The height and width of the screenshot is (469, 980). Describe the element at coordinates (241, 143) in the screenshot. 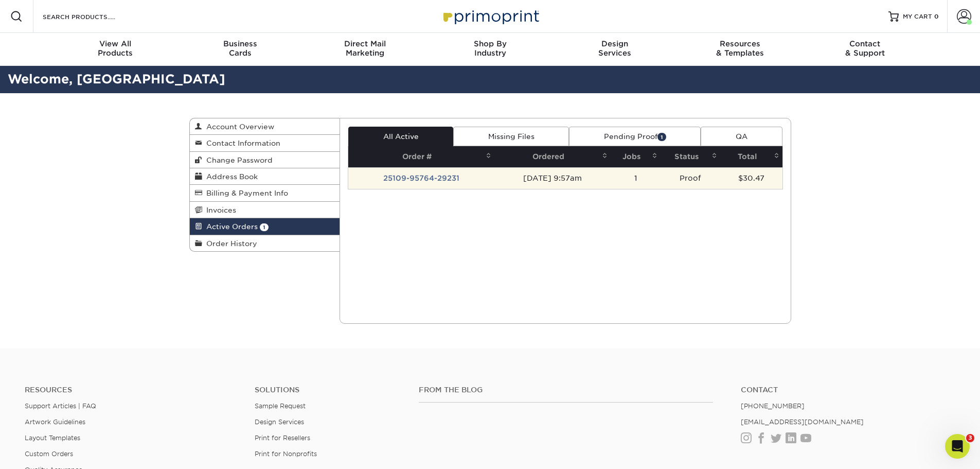

I see `span: Contact Information` at that location.